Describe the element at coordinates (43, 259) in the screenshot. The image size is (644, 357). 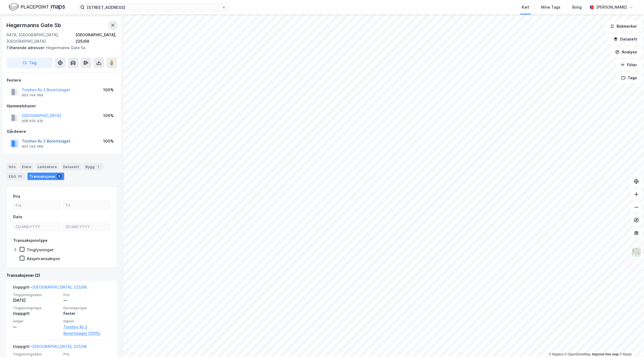
I see `div: Aksjetransaksjon` at that location.